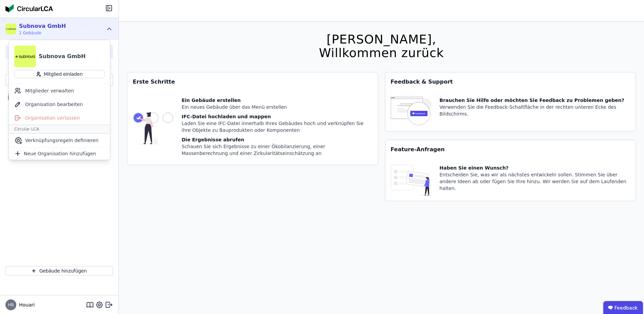  I want to click on div: Circular LCA, so click(59, 129).